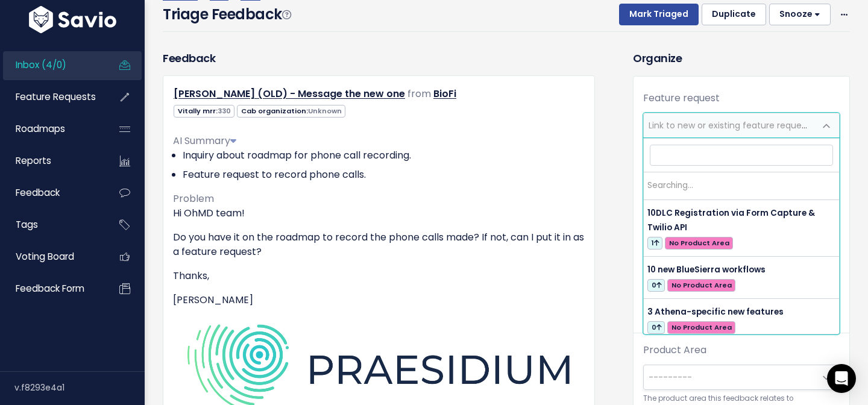 The height and width of the screenshot is (405, 868). Describe the element at coordinates (188, 58) in the screenshot. I see `h3: Feedback` at that location.